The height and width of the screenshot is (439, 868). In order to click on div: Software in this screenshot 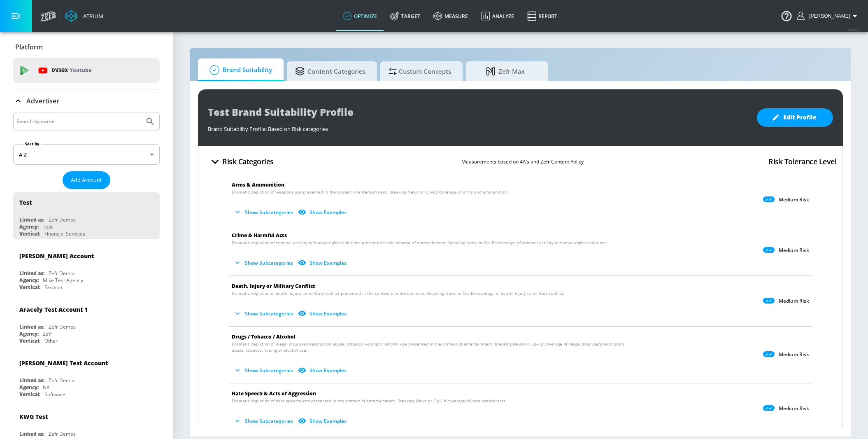, I will do `click(55, 394)`.